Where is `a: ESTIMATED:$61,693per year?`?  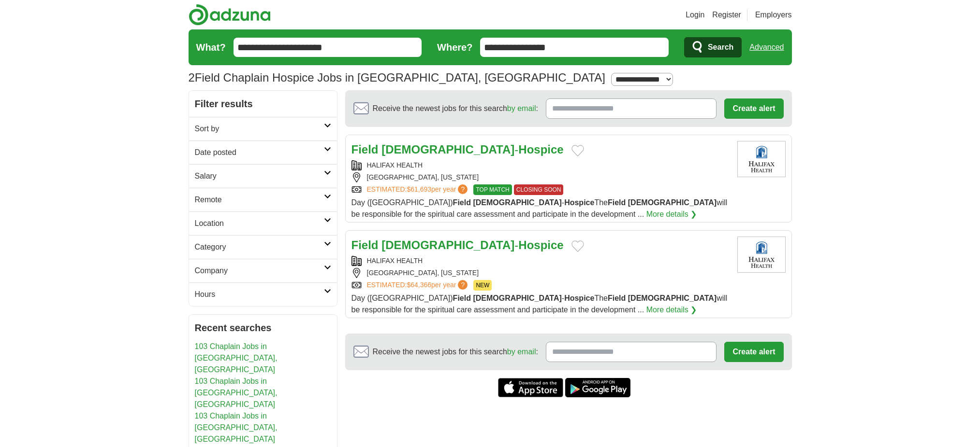
a: ESTIMATED:$61,693per year? is located at coordinates (418, 190).